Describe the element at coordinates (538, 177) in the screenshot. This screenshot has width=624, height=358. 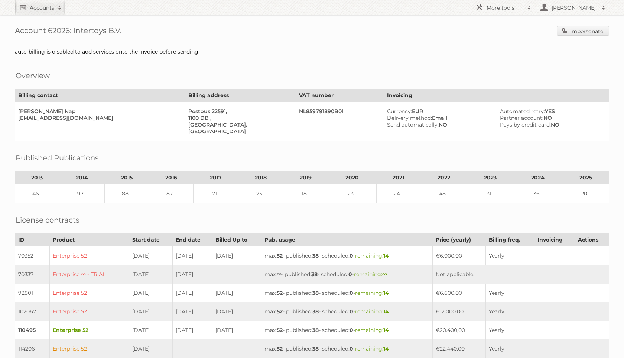
I see `th: 2024` at that location.